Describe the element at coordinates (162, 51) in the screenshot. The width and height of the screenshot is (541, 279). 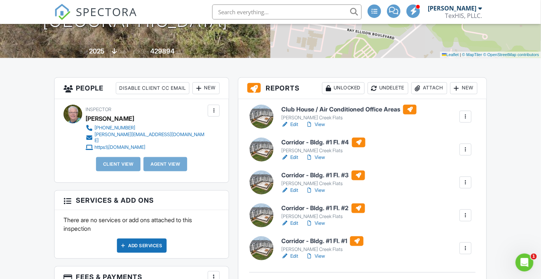
I see `div: 429894` at that location.